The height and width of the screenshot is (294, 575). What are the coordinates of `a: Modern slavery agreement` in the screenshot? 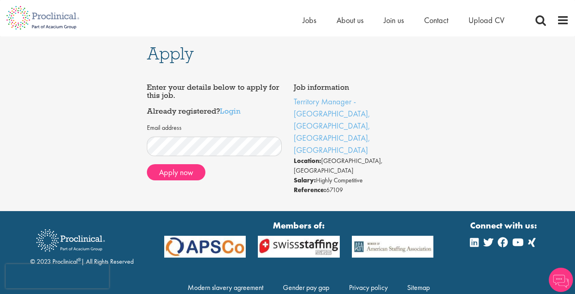 It's located at (226, 287).